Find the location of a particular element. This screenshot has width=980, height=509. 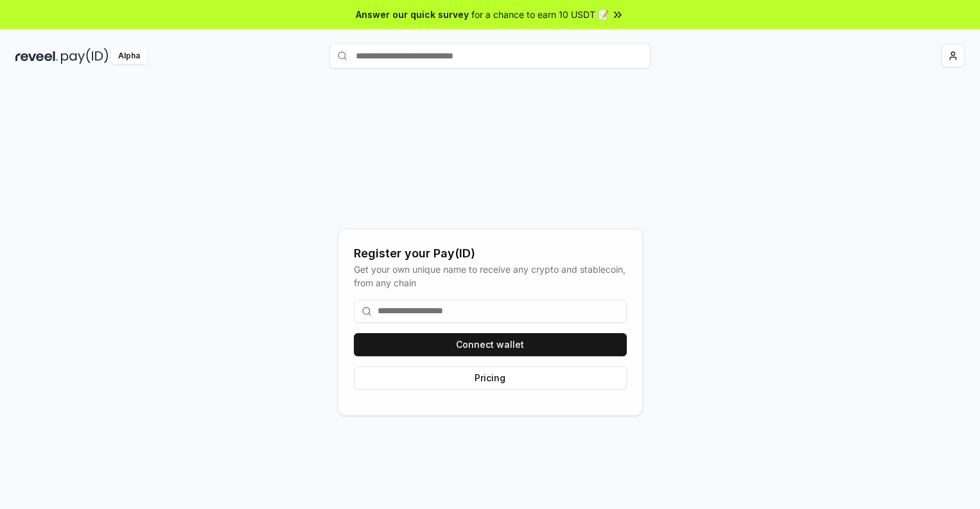

img: pay_id is located at coordinates (85, 56).